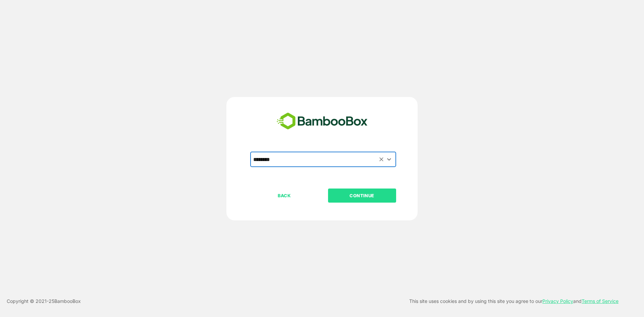 Image resolution: width=644 pixels, height=317 pixels. What do you see at coordinates (284, 195) in the screenshot?
I see `button: BACK` at bounding box center [284, 195].